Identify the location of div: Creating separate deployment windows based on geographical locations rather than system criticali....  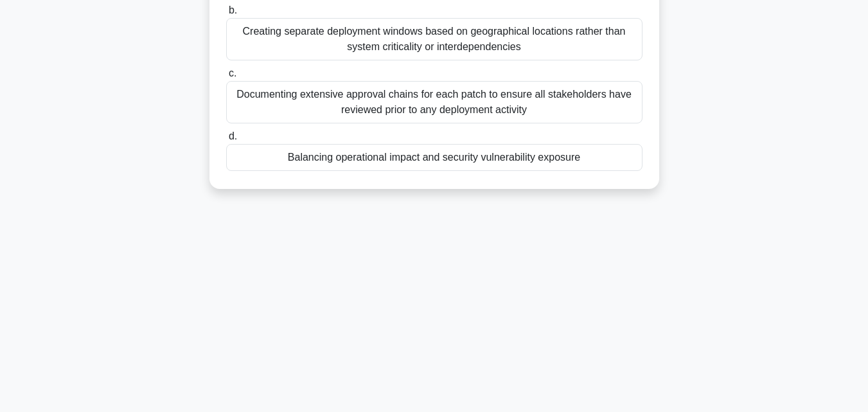
(435, 39).